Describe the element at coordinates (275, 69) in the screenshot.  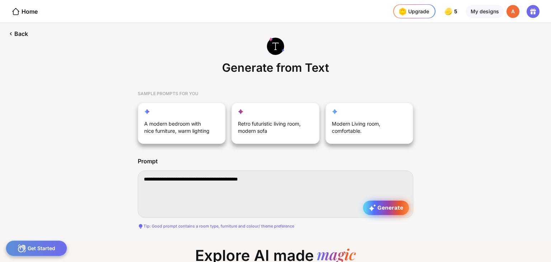
I see `div: Generate from Text` at that location.